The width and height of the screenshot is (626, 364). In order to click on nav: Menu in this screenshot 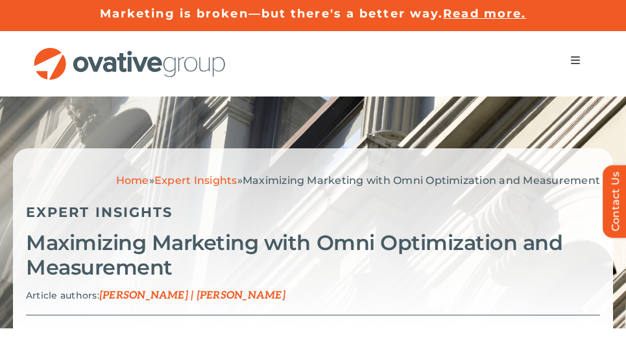, I will do `click(576, 61)`.